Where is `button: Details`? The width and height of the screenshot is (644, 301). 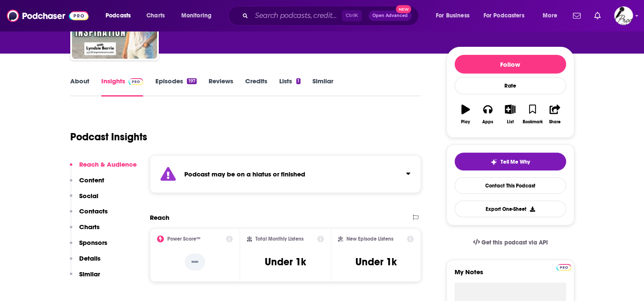 button: Details is located at coordinates (85, 262).